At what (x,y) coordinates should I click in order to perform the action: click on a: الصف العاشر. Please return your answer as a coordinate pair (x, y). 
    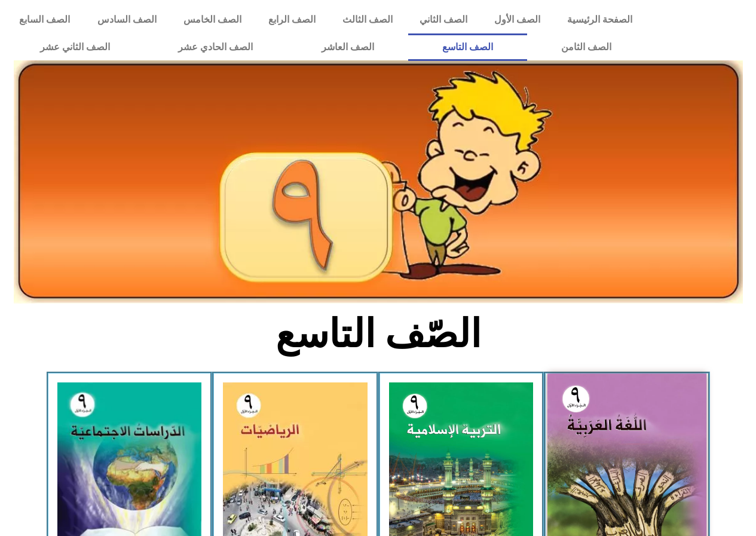
    Looking at the image, I should click on (347, 47).